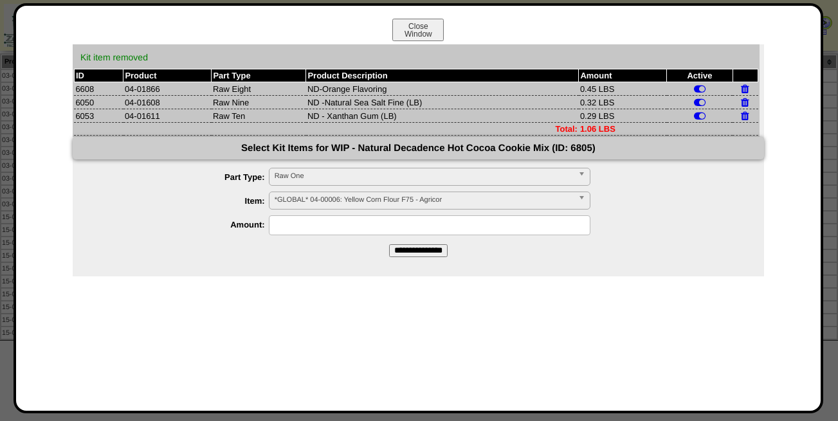 Image resolution: width=838 pixels, height=421 pixels. What do you see at coordinates (183, 201) in the screenshot?
I see `label: Item:` at bounding box center [183, 201].